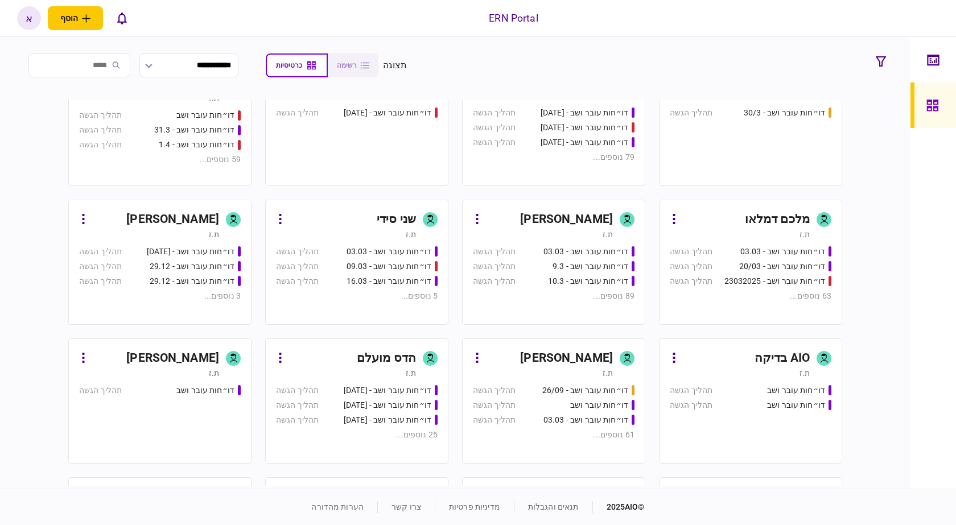  Describe the element at coordinates (388, 390) in the screenshot. I see `div: דו״חות עובר ושב - 23/09/24` at that location.